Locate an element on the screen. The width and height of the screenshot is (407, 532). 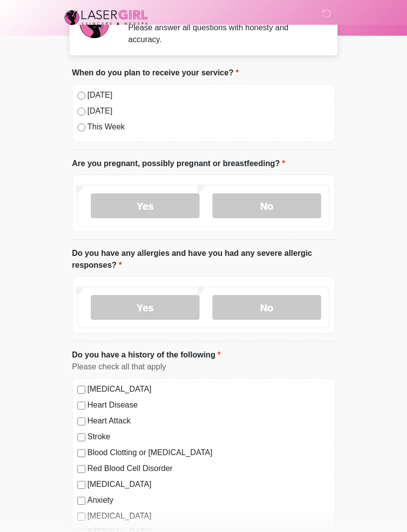
input: Red Blood Cell Disorder is located at coordinates (82, 469).